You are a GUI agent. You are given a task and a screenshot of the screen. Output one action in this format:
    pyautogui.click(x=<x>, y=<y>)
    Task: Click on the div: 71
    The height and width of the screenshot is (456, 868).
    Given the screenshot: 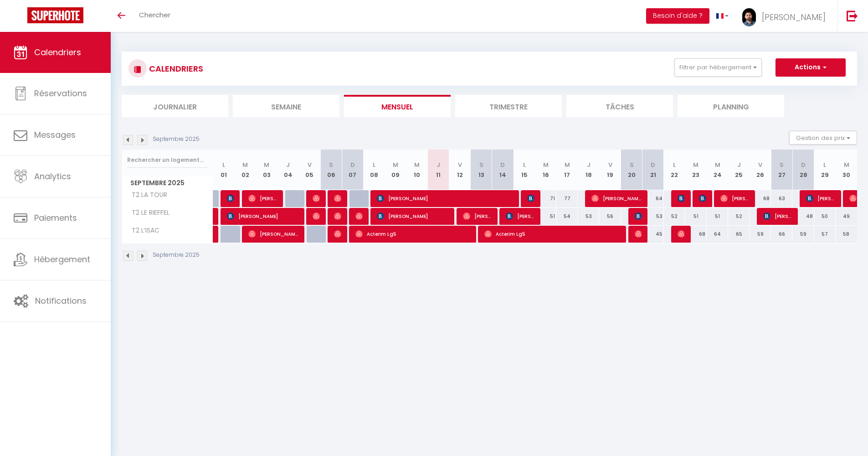 What is the action you would take?
    pyautogui.click(x=546, y=199)
    